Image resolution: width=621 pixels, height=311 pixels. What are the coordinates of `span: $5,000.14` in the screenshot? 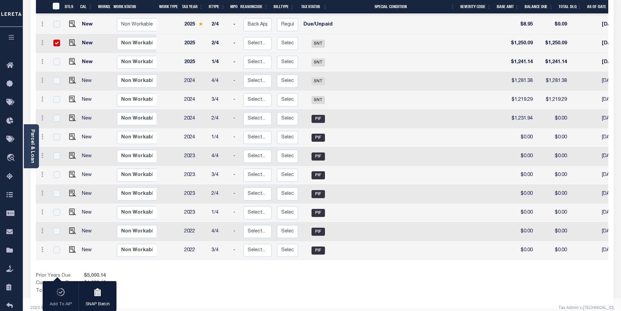 It's located at (95, 276).